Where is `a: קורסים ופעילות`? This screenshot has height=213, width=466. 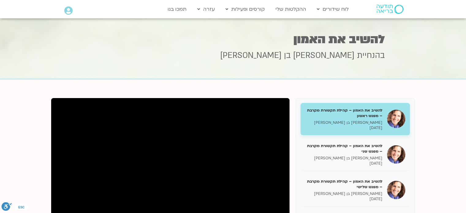 a: קורסים ופעילות is located at coordinates (245, 9).